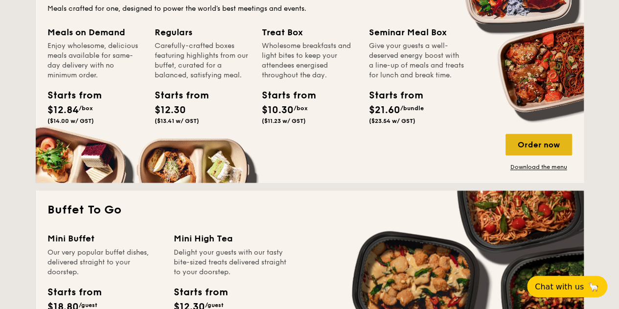 Image resolution: width=619 pixels, height=309 pixels. What do you see at coordinates (568, 286) in the screenshot?
I see `button: Chat with us🦙` at bounding box center [568, 286].